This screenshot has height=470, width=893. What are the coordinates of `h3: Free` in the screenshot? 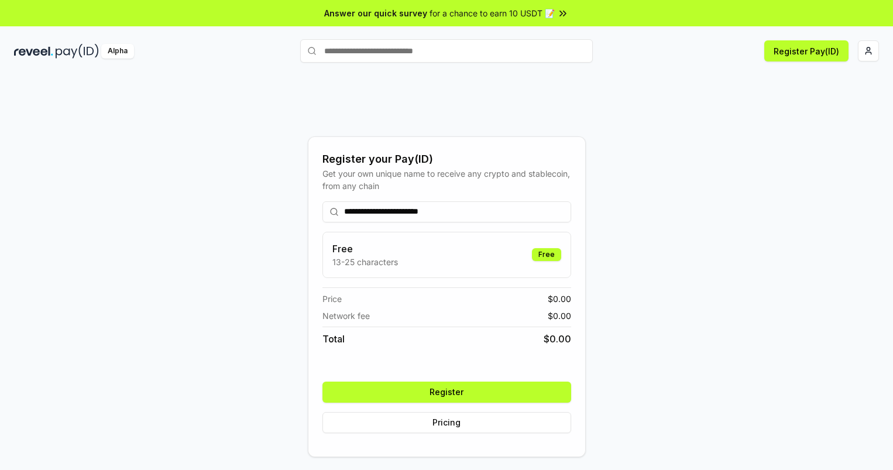 It's located at (365, 249).